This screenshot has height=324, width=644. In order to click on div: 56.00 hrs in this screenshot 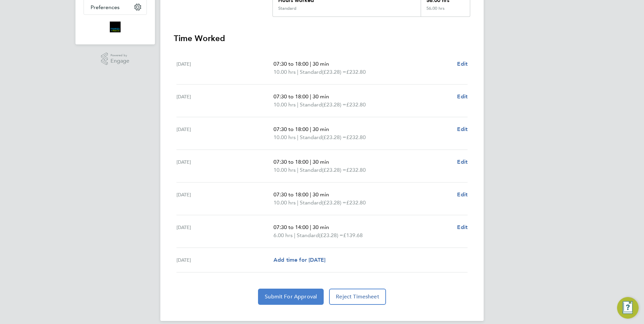, I will do `click(445, 11)`.